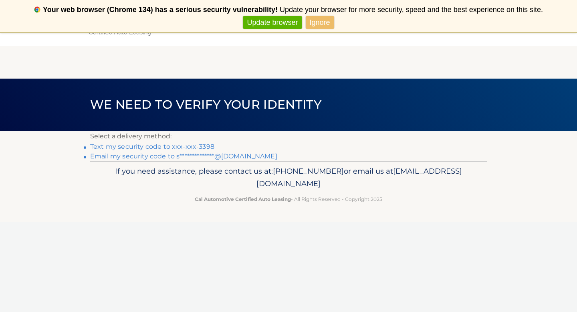  Describe the element at coordinates (205, 104) in the screenshot. I see `span: We need to verify your identity` at that location.